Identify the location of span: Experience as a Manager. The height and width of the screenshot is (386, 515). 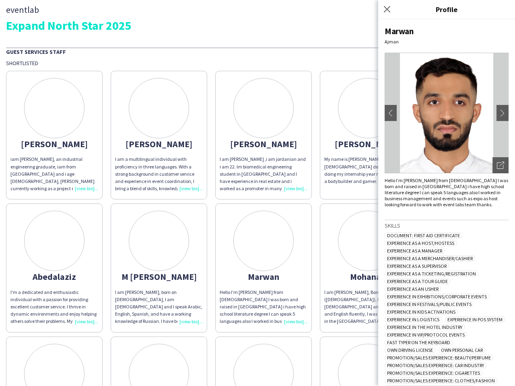
(415, 251).